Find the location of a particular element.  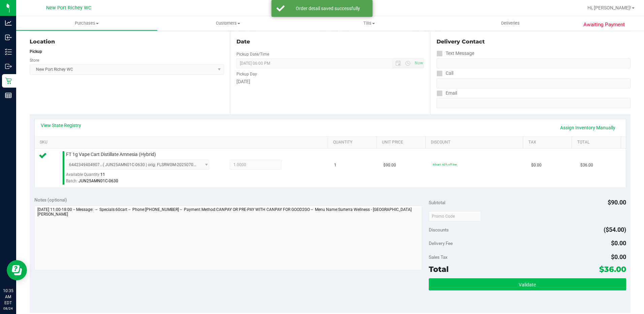

span: Validate is located at coordinates (527, 284).